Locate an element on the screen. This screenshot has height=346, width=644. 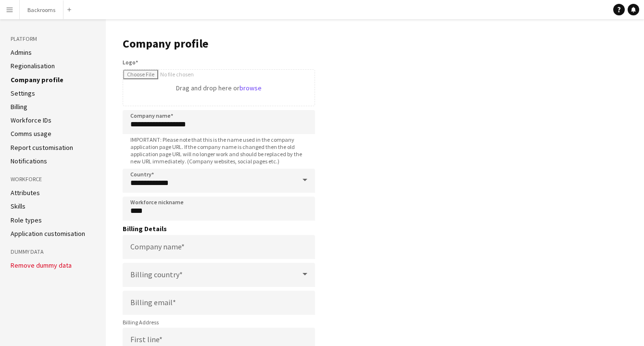
a: Attributes is located at coordinates (25, 193).